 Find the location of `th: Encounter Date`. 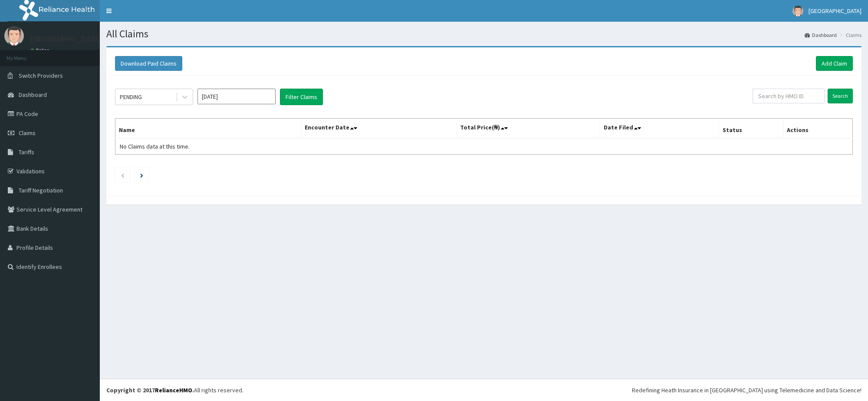

th: Encounter Date is located at coordinates (379, 129).